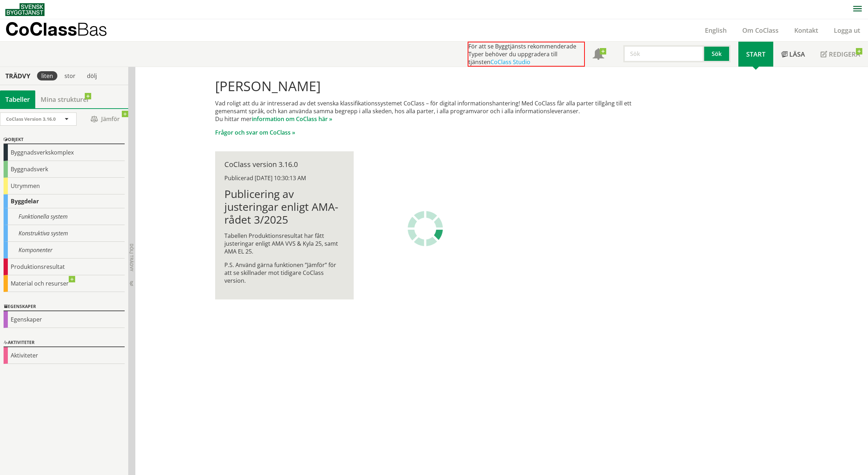 The height and width of the screenshot is (475, 868). I want to click on p: Vad roligt att du är intresserad av det svenska klassifikationssystemet CoClass – för digital inf..., so click(434, 111).